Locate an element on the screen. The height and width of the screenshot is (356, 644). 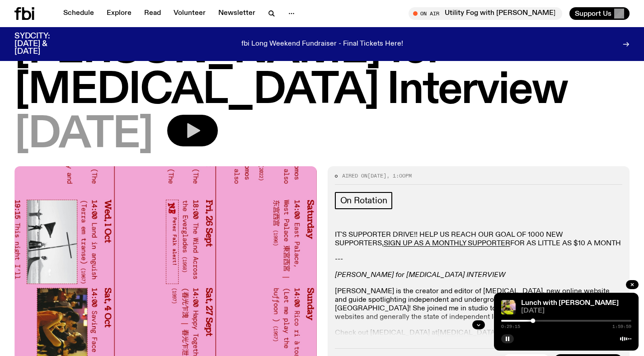
a: Read is located at coordinates (152, 13).